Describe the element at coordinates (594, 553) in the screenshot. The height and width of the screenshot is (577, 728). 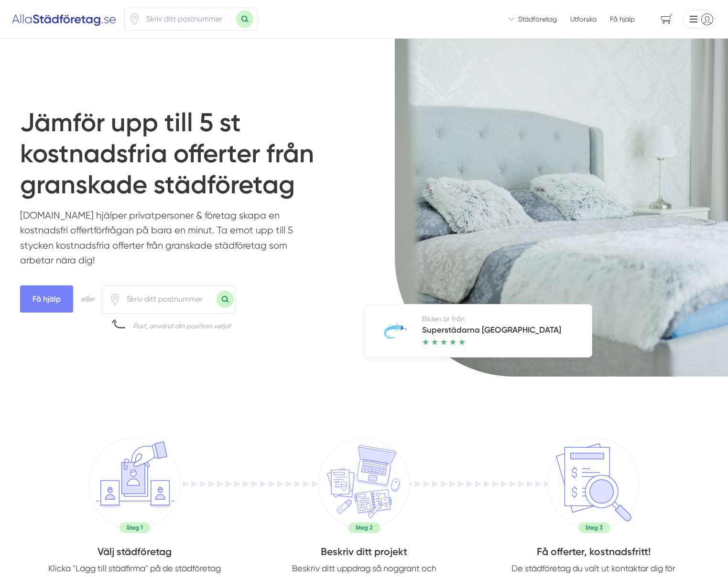
I see `h4: Få offerter, kostnadsfritt!` at that location.